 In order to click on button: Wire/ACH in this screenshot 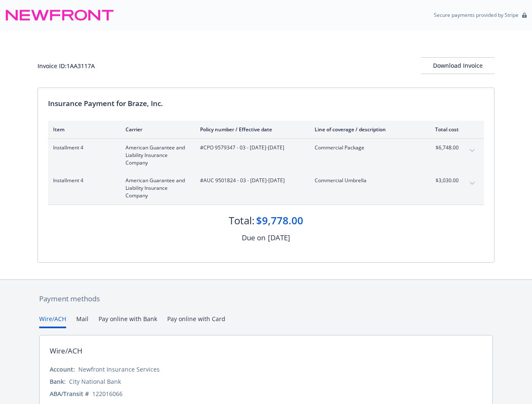, I will do `click(53, 321)`.